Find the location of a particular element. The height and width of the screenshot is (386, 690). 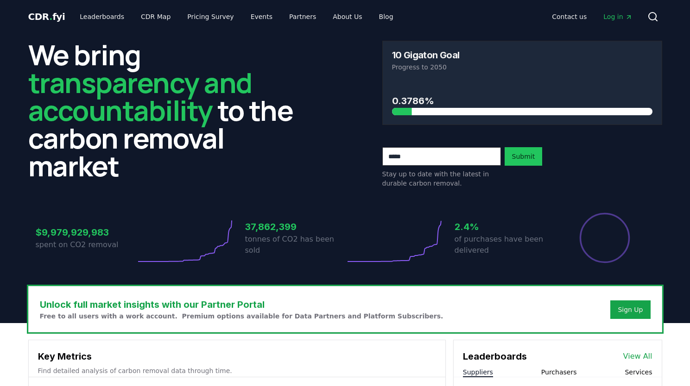

a: About Us is located at coordinates (347, 17).